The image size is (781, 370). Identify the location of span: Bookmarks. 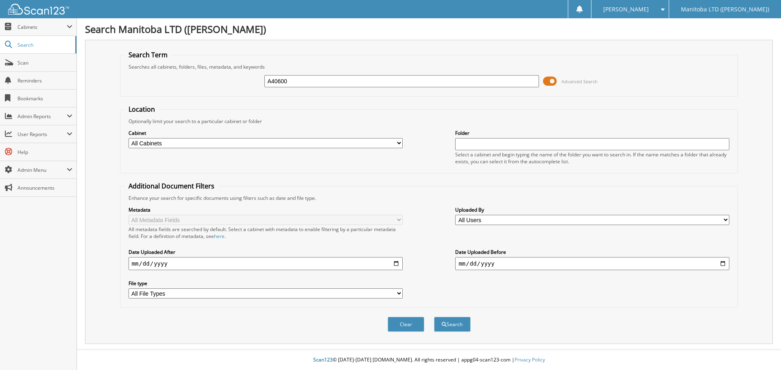
(45, 98).